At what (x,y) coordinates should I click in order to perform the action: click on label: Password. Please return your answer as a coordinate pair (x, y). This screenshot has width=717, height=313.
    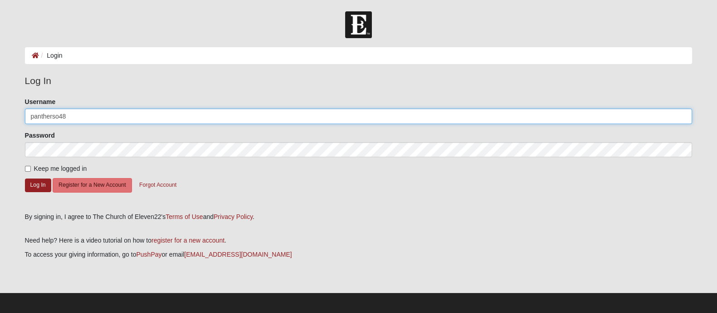
    Looking at the image, I should click on (40, 135).